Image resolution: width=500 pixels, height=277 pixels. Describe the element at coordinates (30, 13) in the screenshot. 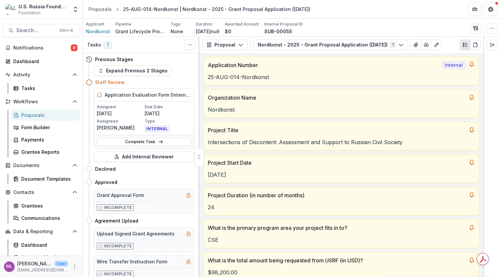

I see `span: Foundation` at that location.